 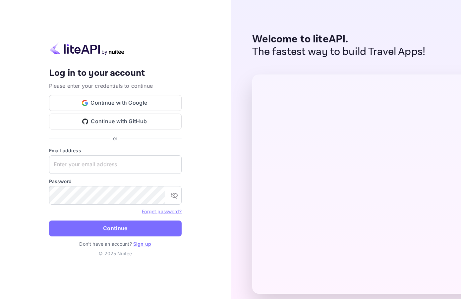 What do you see at coordinates (115, 122) in the screenshot?
I see `button: Continue with GitHub` at bounding box center [115, 122].